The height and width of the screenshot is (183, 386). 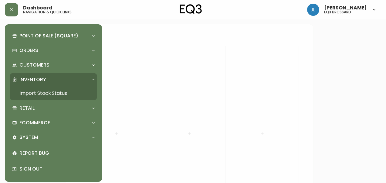 What do you see at coordinates (57, 153) in the screenshot?
I see `p: Report Bug` at bounding box center [57, 153].